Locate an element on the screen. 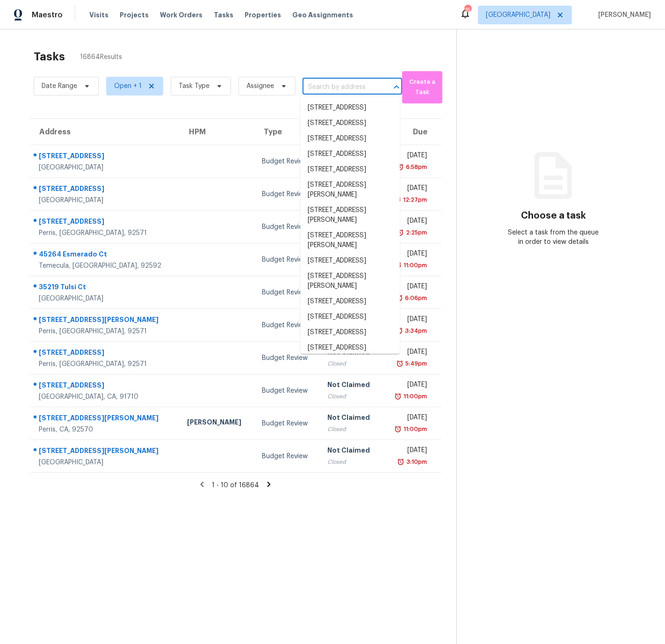 This screenshot has height=644, width=665. div: Select a task from the queue in order to view details is located at coordinates (553, 238).